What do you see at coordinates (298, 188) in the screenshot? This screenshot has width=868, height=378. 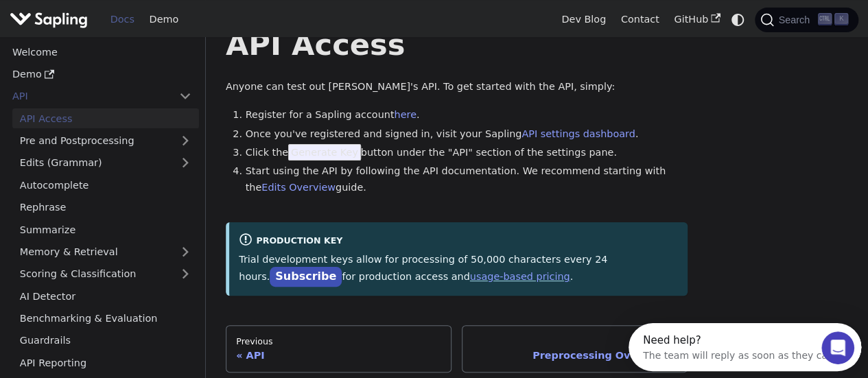 I see `a: Edits Overview` at bounding box center [298, 188].